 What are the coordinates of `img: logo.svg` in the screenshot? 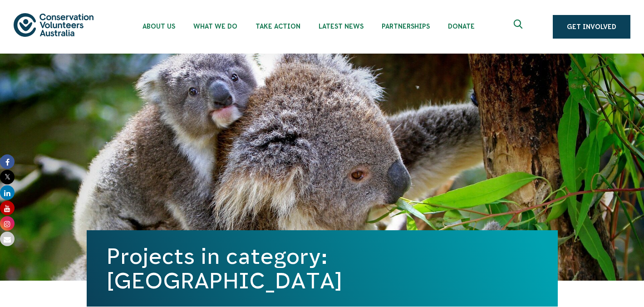 It's located at (53, 24).